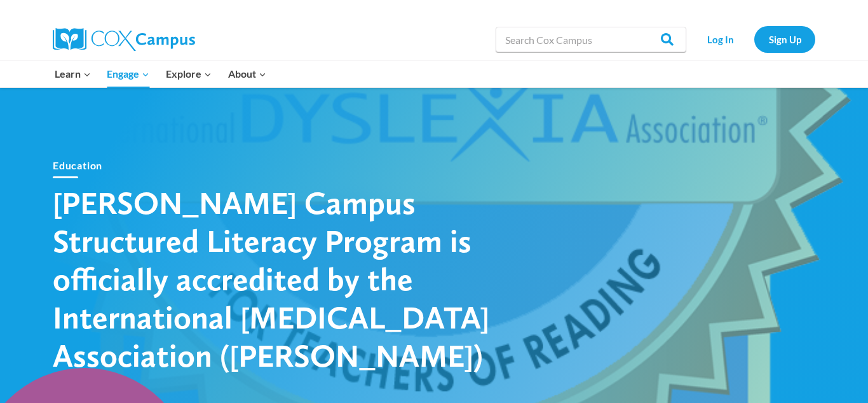 The height and width of the screenshot is (403, 868). I want to click on a: Sign Up, so click(785, 39).